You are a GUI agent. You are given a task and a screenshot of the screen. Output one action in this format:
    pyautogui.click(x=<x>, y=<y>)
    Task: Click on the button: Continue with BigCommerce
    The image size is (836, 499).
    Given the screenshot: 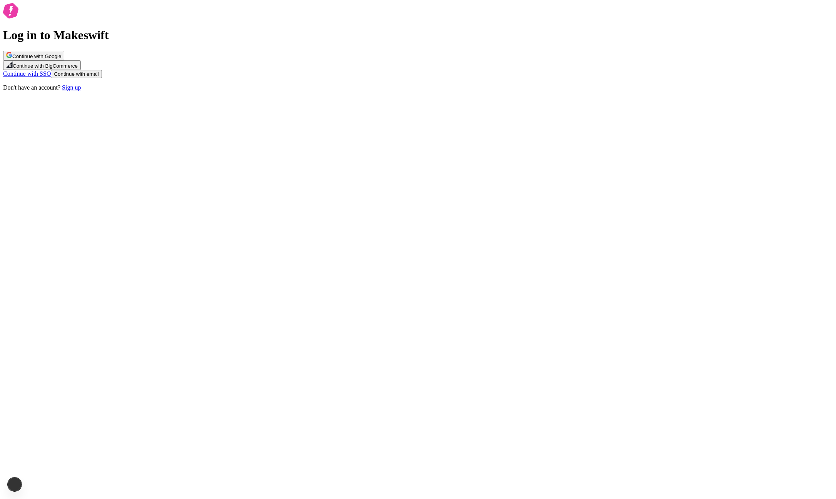 What is the action you would take?
    pyautogui.click(x=42, y=65)
    